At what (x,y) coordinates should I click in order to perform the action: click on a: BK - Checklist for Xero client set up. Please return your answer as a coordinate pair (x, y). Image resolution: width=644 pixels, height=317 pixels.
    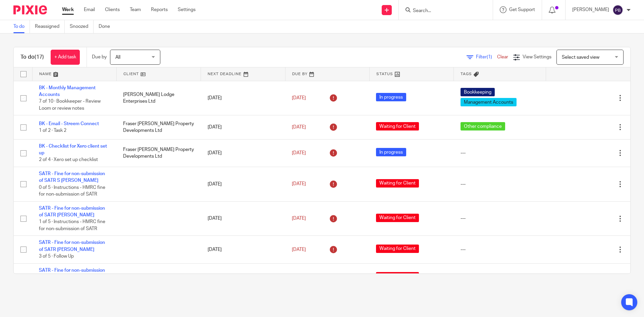
    Looking at the image, I should click on (73, 149).